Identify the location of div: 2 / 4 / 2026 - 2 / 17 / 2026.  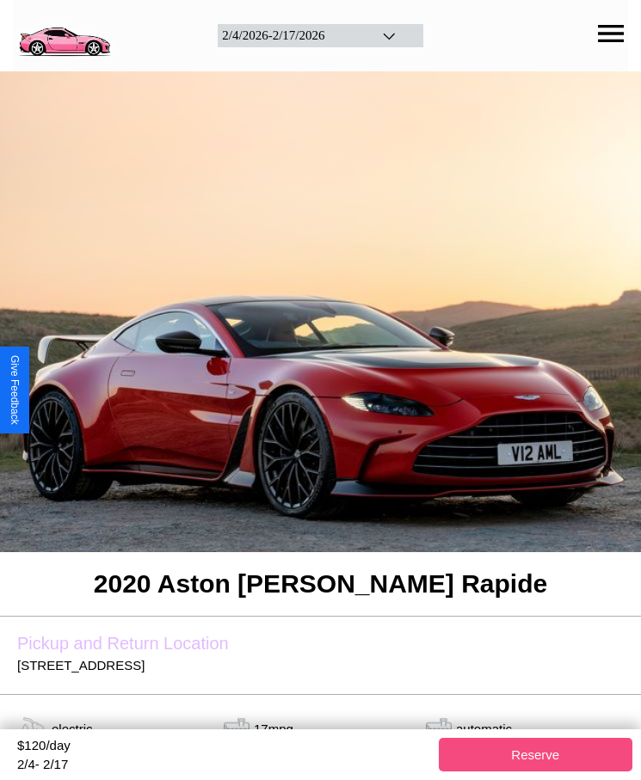
(291, 35).